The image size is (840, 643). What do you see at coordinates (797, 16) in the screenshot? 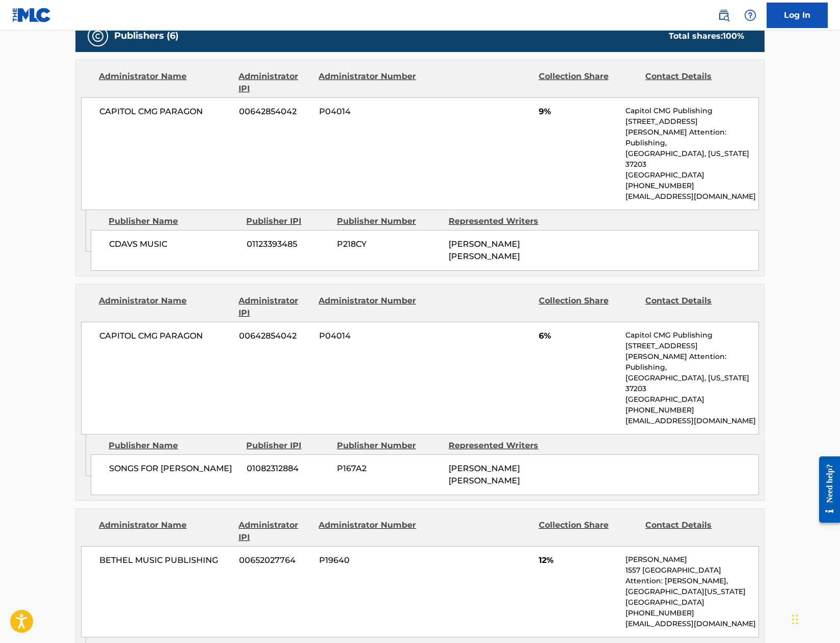
I see `a: Log In` at bounding box center [797, 16].